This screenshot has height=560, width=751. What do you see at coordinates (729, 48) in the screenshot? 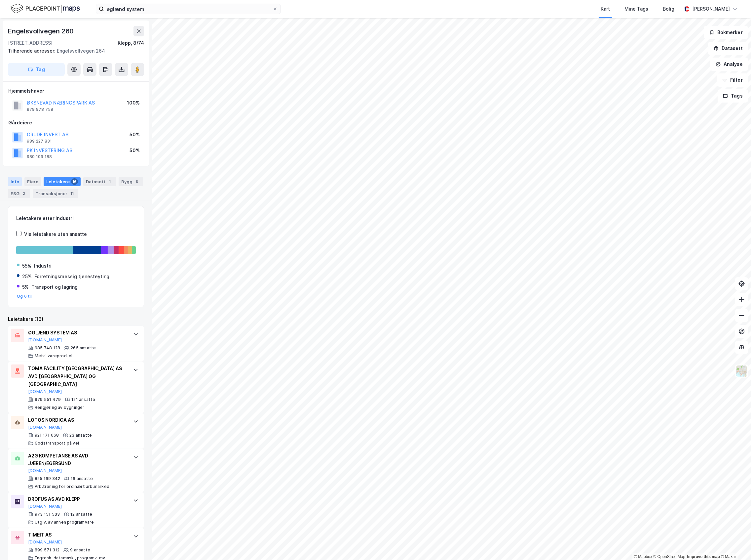
I see `button: Datasett` at bounding box center [729, 48].